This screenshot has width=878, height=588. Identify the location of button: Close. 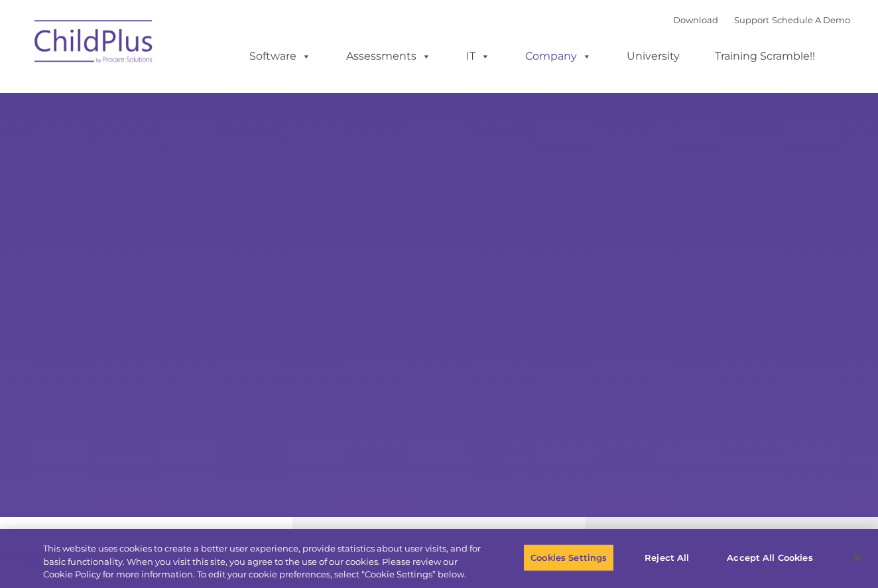
(857, 558).